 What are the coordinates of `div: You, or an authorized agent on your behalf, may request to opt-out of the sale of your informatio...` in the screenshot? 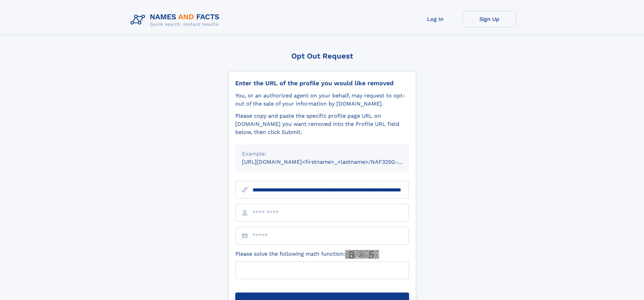 It's located at (322, 100).